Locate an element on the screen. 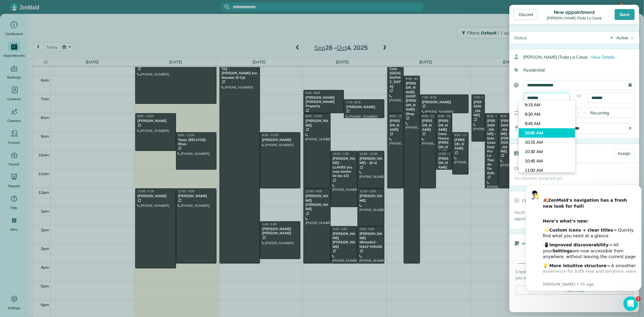 The image size is (644, 317). li: 9:15 AM is located at coordinates (546, 105).